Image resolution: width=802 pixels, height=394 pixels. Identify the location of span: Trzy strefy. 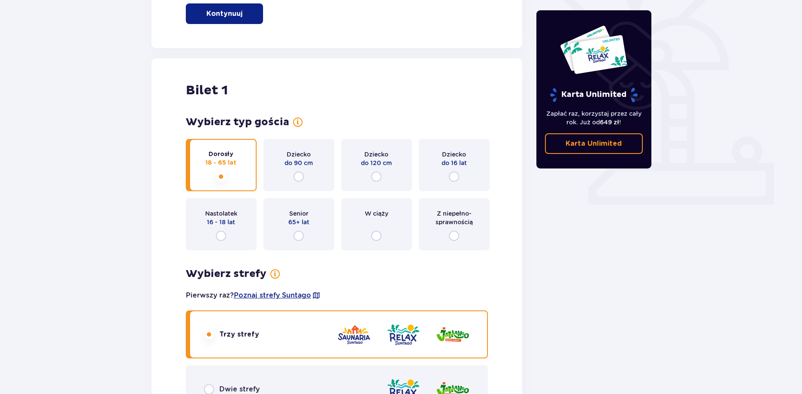
(239, 335).